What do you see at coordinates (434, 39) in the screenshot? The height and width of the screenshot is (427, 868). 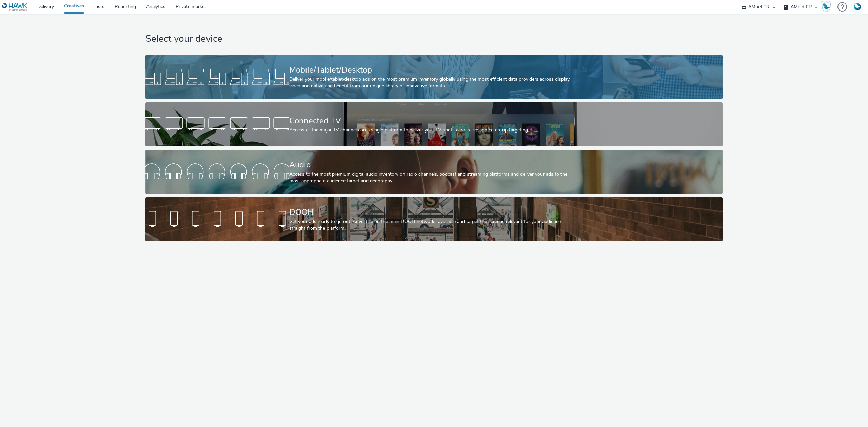 I see `h1: Select your device` at bounding box center [434, 39].